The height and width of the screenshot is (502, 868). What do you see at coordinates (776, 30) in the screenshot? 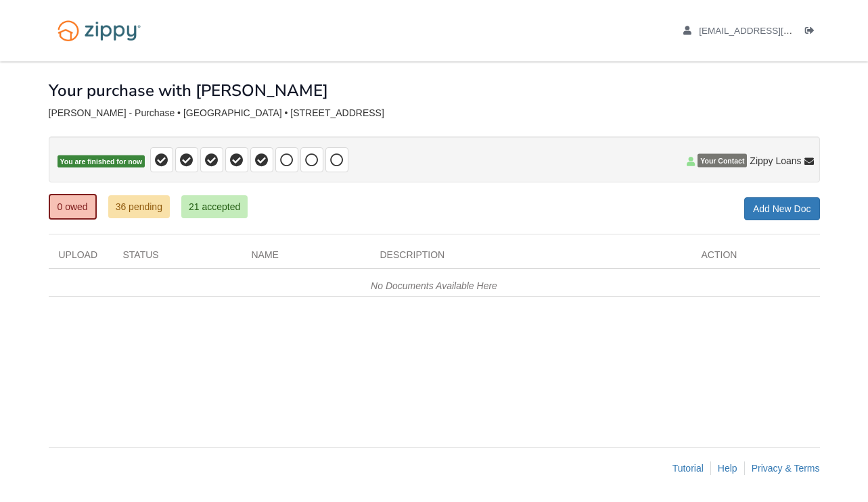
I see `span: jlindjr@gmail.com` at bounding box center [776, 30].